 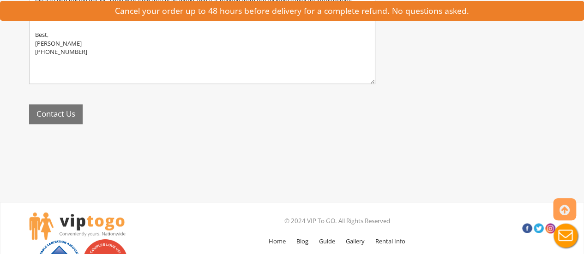 I want to click on button: Live Chat, so click(x=566, y=236).